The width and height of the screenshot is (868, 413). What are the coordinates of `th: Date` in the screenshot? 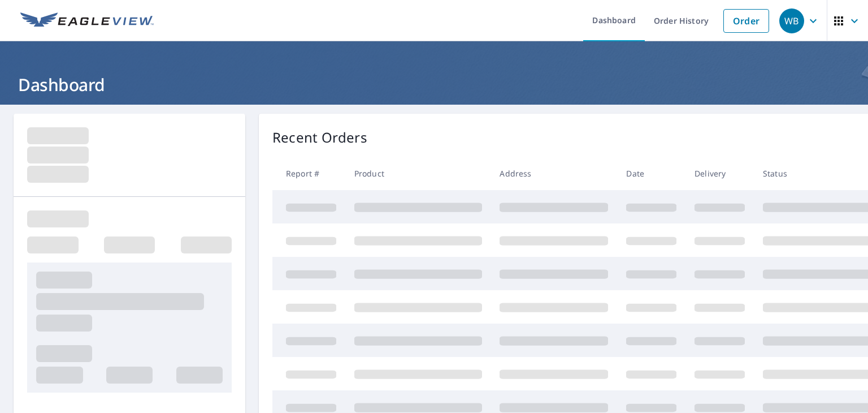 It's located at (651, 173).